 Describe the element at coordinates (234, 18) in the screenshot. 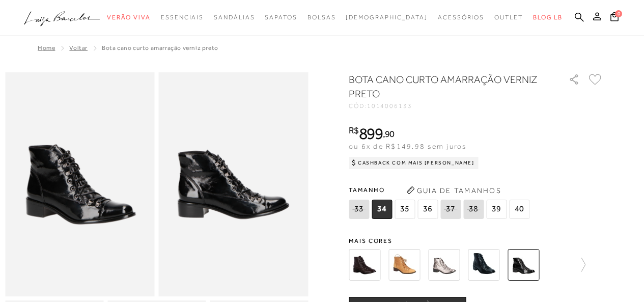

I see `span: Sandálias` at that location.